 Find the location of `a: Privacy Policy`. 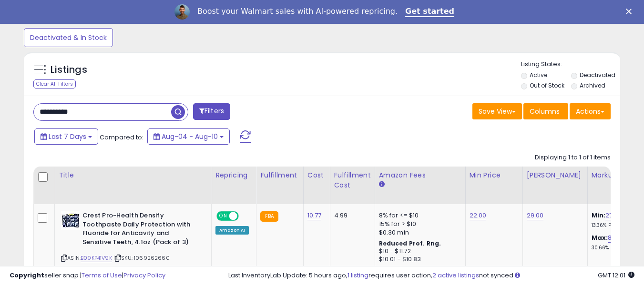

a: Privacy Policy is located at coordinates (144, 275).